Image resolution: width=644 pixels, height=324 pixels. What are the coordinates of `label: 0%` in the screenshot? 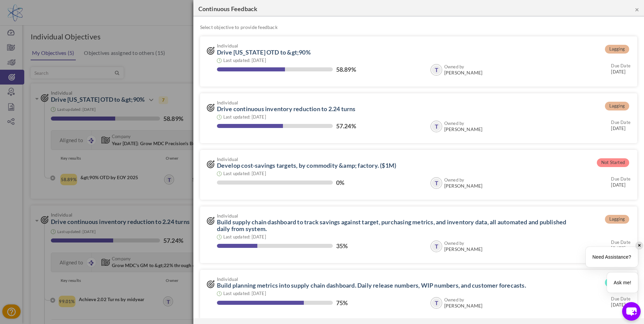 It's located at (340, 182).